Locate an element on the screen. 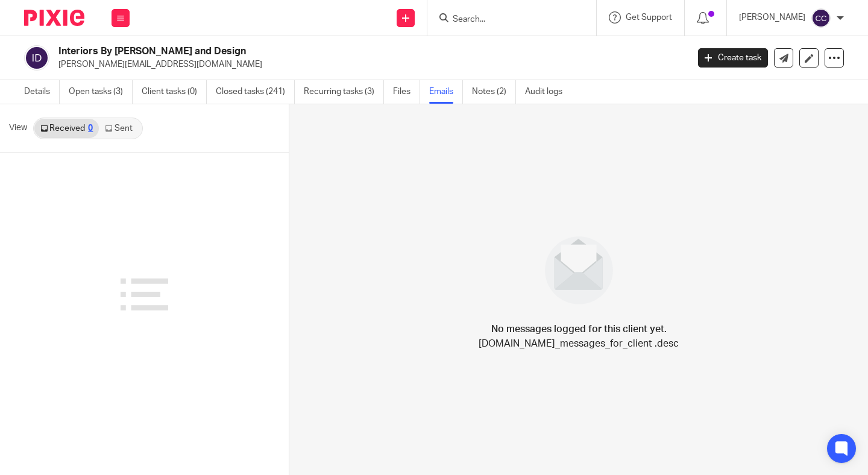  input: Search is located at coordinates (506, 20).